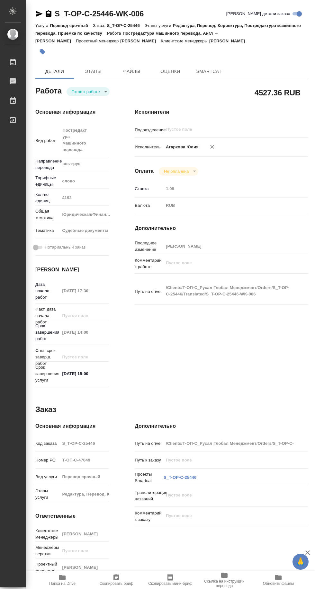 The image size is (315, 589). I want to click on p: Вид работ, so click(48, 141).